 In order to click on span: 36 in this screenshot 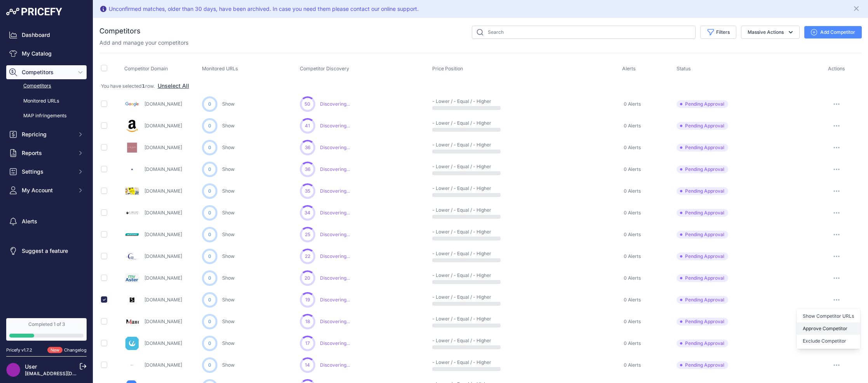, I will do `click(307, 169)`.